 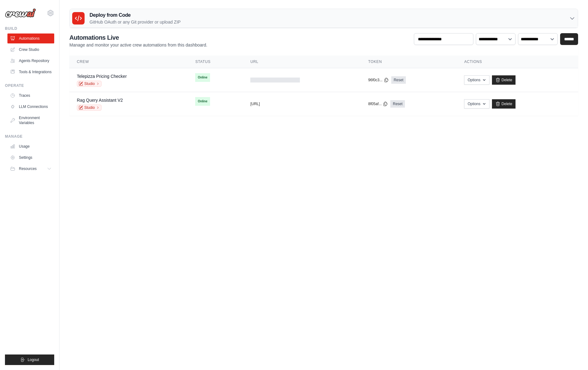 What do you see at coordinates (33, 360) in the screenshot?
I see `span: Logout` at bounding box center [33, 360].